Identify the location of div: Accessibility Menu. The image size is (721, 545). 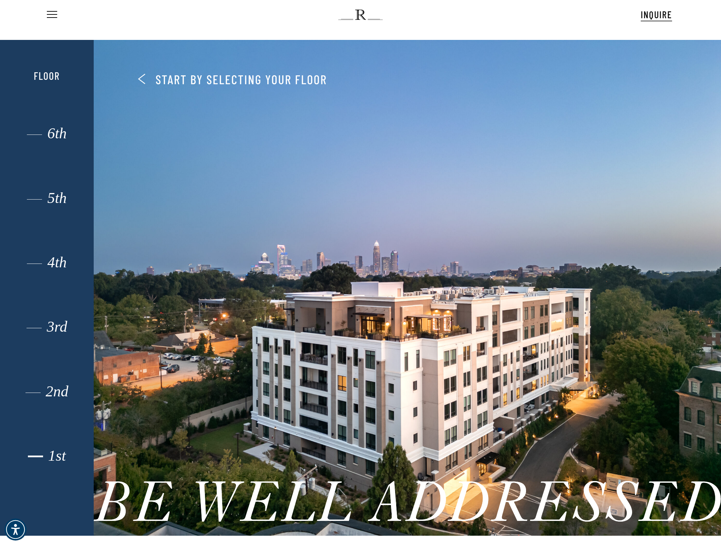
(15, 530).